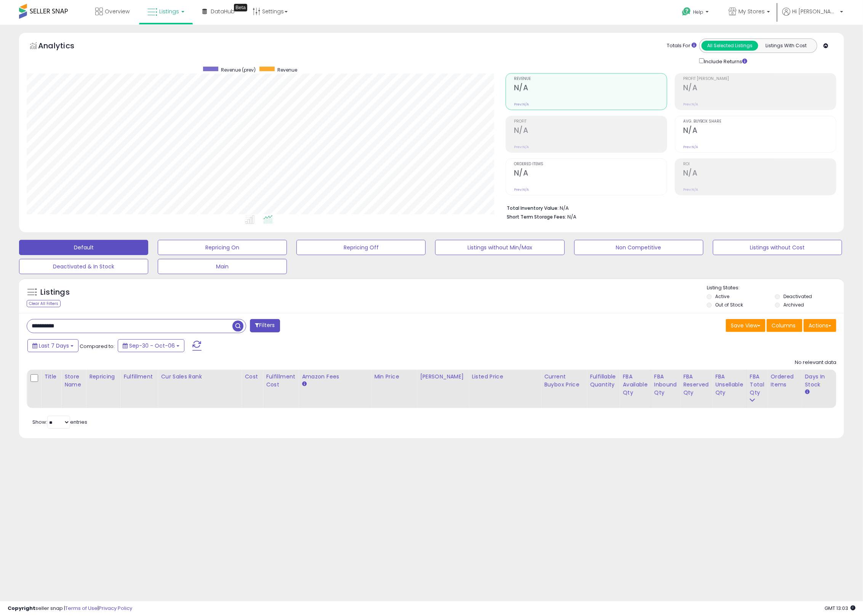  I want to click on span: Overview, so click(117, 12).